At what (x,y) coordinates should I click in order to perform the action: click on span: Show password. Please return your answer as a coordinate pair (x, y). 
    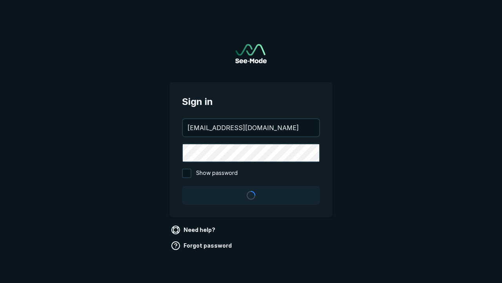
    Looking at the image, I should click on (217, 173).